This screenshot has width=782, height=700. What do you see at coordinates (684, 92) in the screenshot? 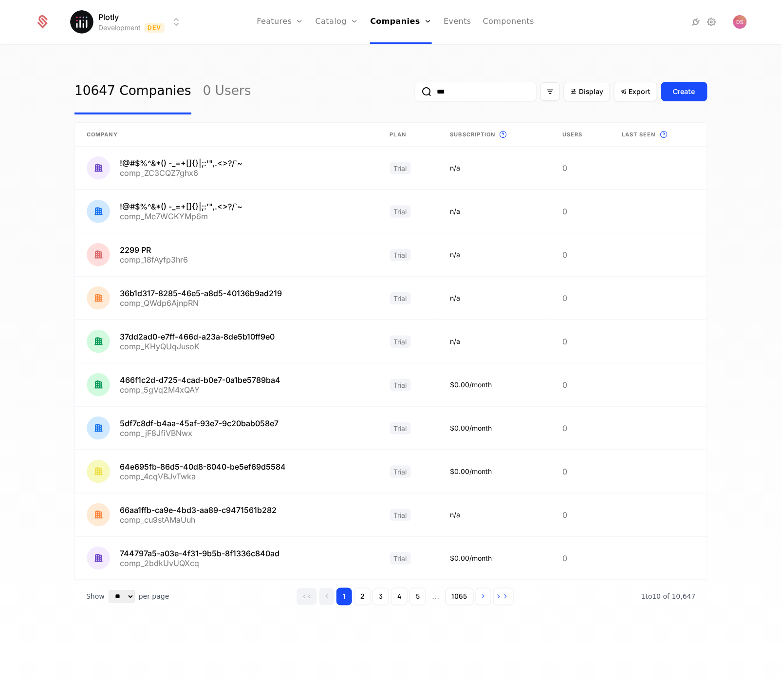
I see `button: Create` at bounding box center [684, 92].